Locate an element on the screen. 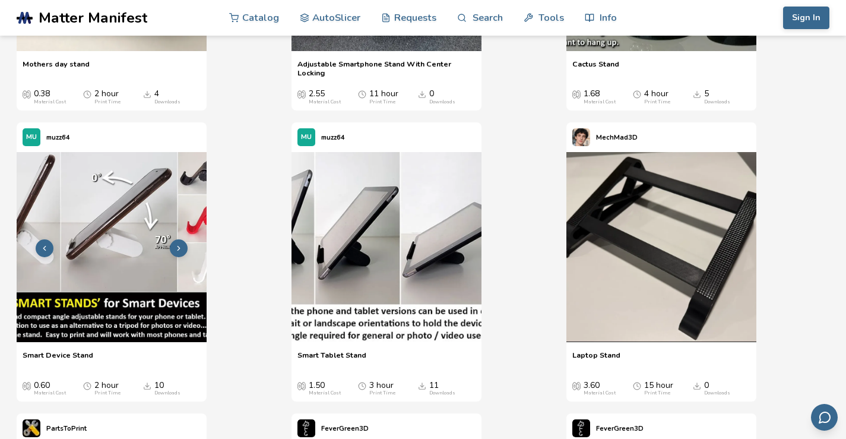 This screenshot has width=846, height=439. a: Smart Tablet Stand is located at coordinates (332, 359).